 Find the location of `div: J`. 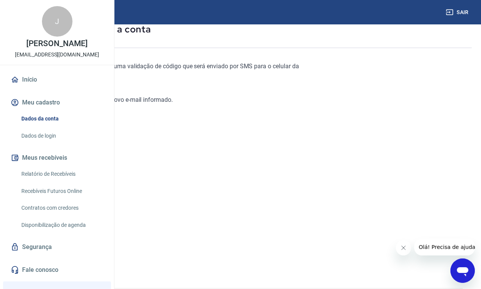

div: J is located at coordinates (57, 21).